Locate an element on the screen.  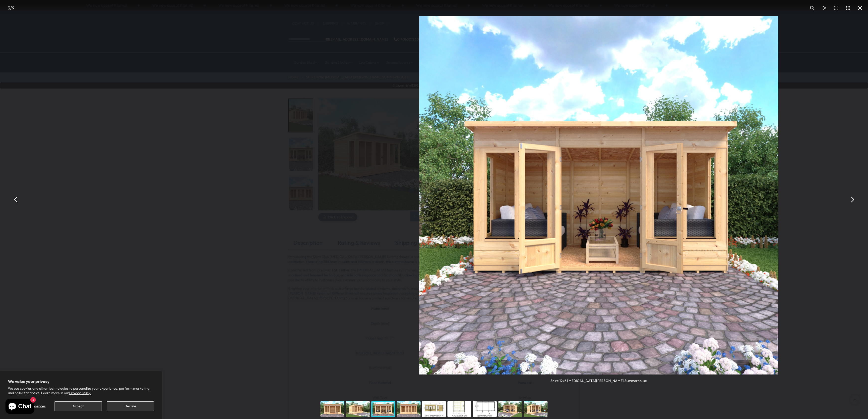
inbox-online-store-chat: Shopify online store chat is located at coordinates (20, 407).